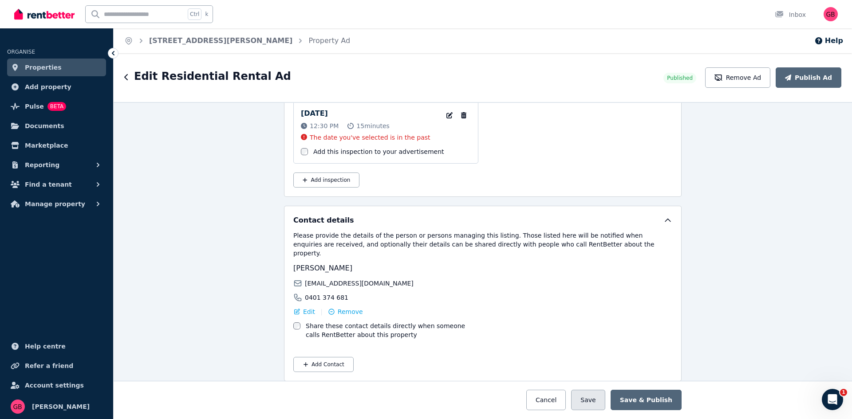 The image size is (852, 419). Describe the element at coordinates (56, 165) in the screenshot. I see `button: Reporting` at that location.